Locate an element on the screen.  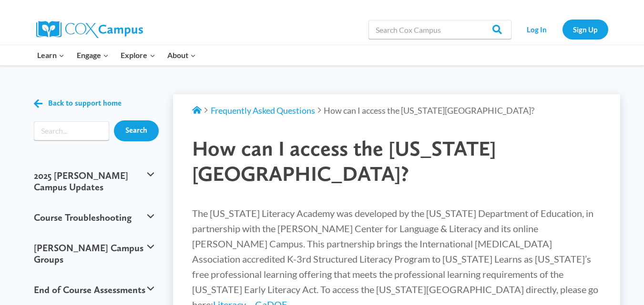
nav: Secondary Navigation is located at coordinates (562, 29).